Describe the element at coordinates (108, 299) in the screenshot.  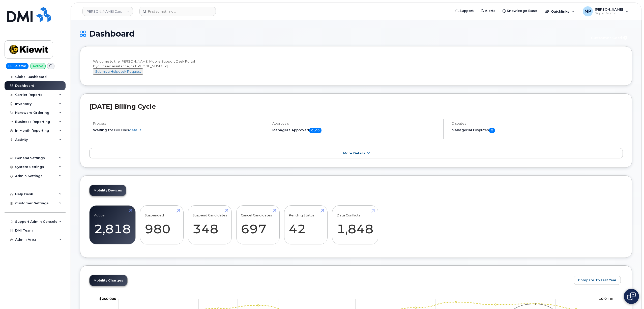
I see `tspan: $250,000` at that location.